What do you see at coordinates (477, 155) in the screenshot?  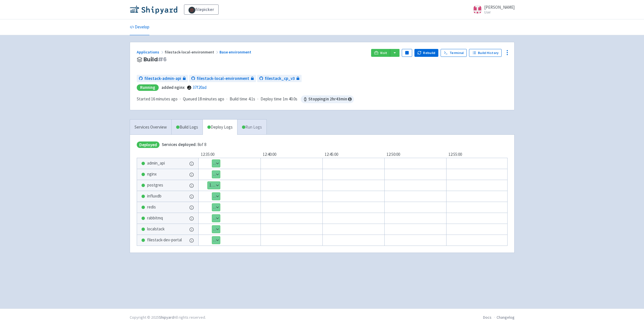 I see `div: 12:55:00` at bounding box center [477, 155].